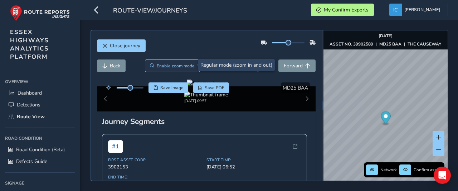 The width and height of the screenshot is (458, 191). Describe the element at coordinates (211, 88) in the screenshot. I see `button: PDF` at that location.